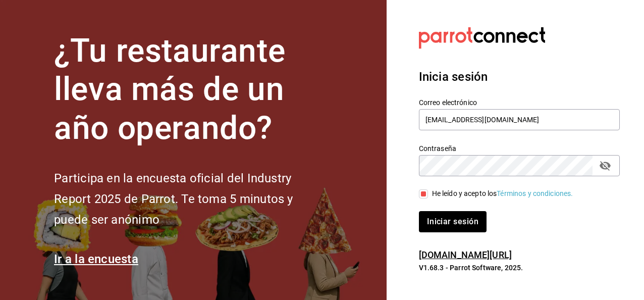 The height and width of the screenshot is (300, 644). What do you see at coordinates (190, 90) in the screenshot?
I see `h1: ¿Tu restaurante lleva más de un año operando?` at bounding box center [190, 90].